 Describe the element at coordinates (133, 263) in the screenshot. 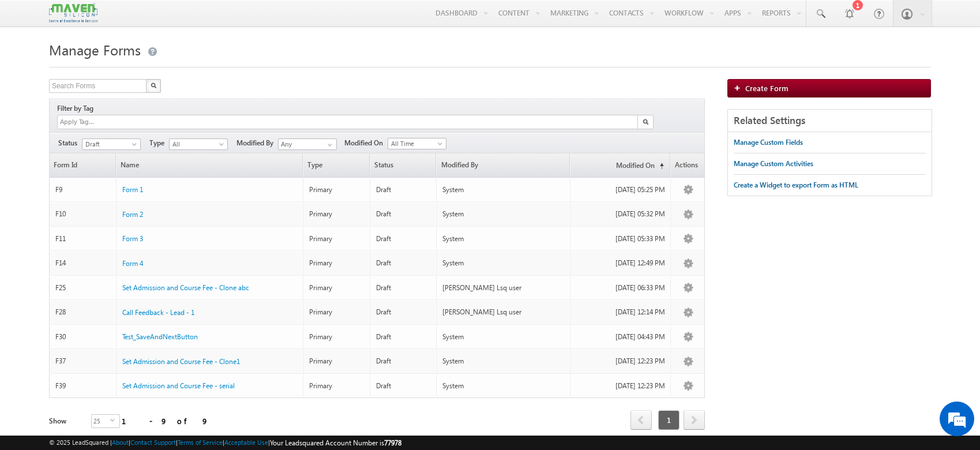

I see `a: Form 4` at that location.